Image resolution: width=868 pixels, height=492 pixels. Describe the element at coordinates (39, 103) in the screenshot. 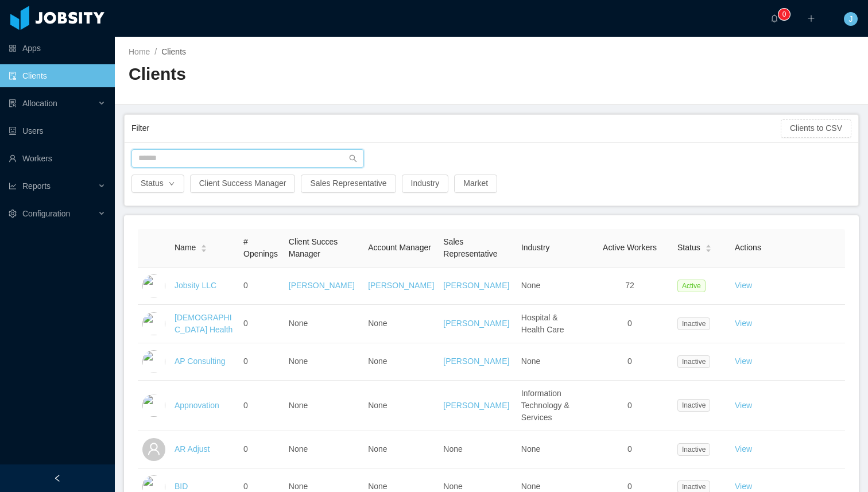

I see `span: Allocation` at that location.